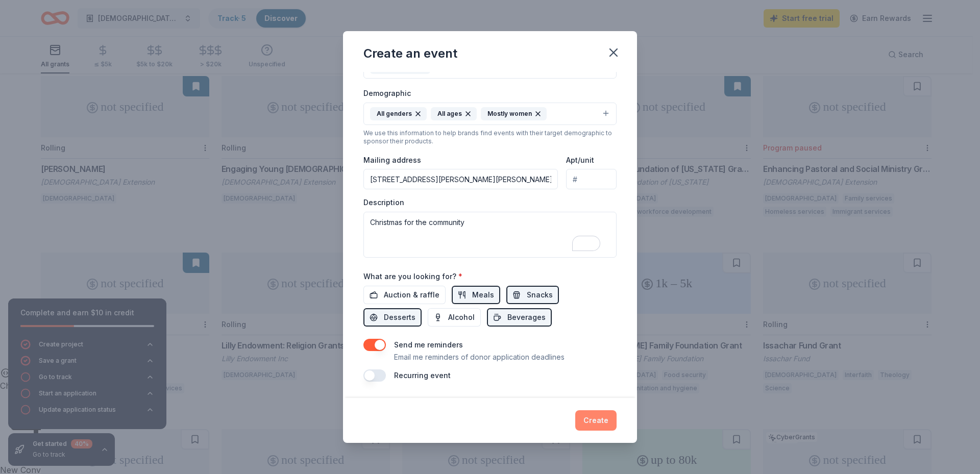 This screenshot has height=474, width=980. What do you see at coordinates (422, 375) in the screenshot?
I see `label: Recurring event` at bounding box center [422, 375].